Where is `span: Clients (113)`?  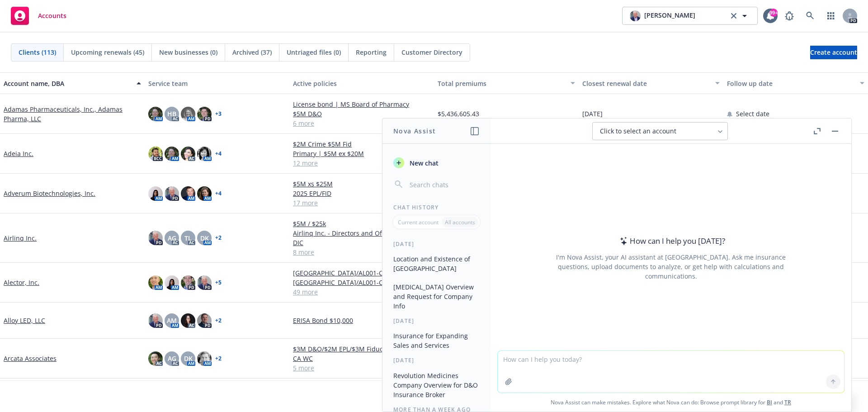
span: Clients (113) is located at coordinates (38, 52).